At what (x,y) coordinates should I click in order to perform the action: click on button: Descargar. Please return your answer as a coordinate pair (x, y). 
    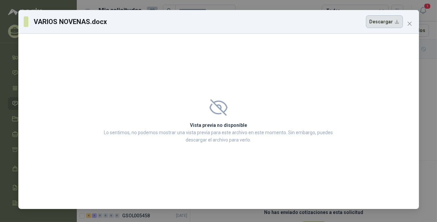
    Looking at the image, I should click on (385, 22).